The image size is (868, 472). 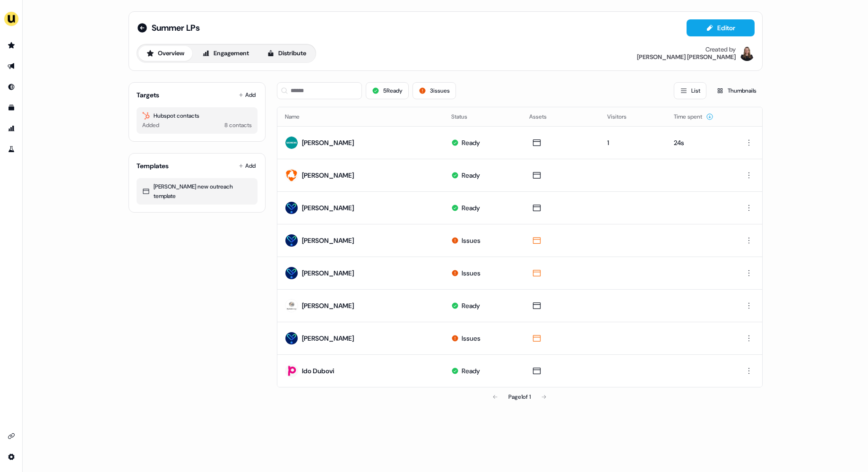 I want to click on a: Distribute, so click(x=287, y=53).